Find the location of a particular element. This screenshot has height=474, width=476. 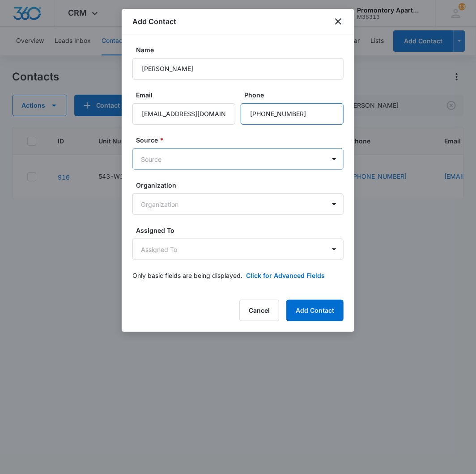

input: Email is located at coordinates (183, 114).